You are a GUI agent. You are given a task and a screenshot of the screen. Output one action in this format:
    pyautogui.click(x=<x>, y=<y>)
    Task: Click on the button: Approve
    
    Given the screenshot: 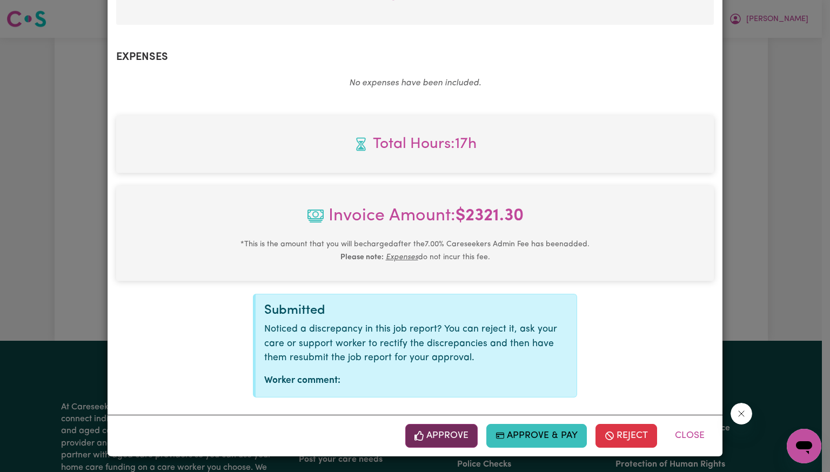 What is the action you would take?
    pyautogui.click(x=442, y=436)
    